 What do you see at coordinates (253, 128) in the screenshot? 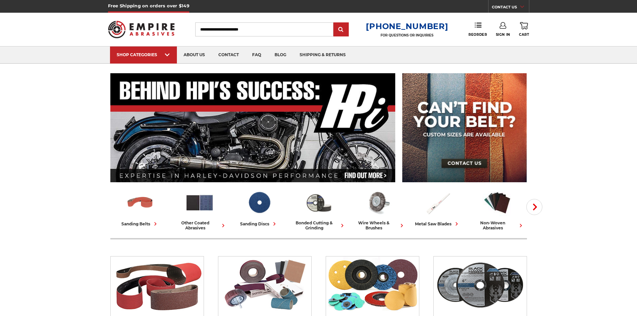
I see `img: Banner for an interview featuring Horsepower Inc who makes Harley performance upgrades featured o...` at bounding box center [253, 128].